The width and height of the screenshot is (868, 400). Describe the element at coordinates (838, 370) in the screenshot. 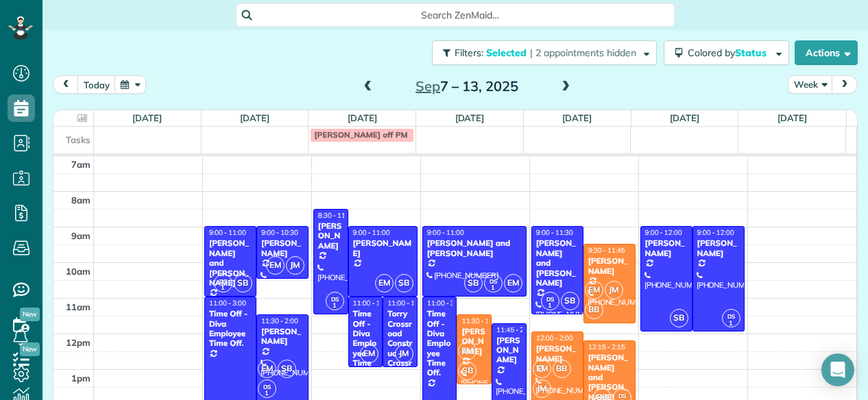

I see `div: Open Intercom Messenger` at that location.